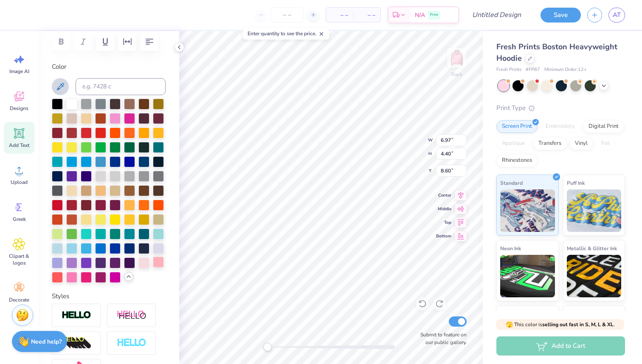 This screenshot has height=364, width=642. I want to click on span: Bottom, so click(444, 236).